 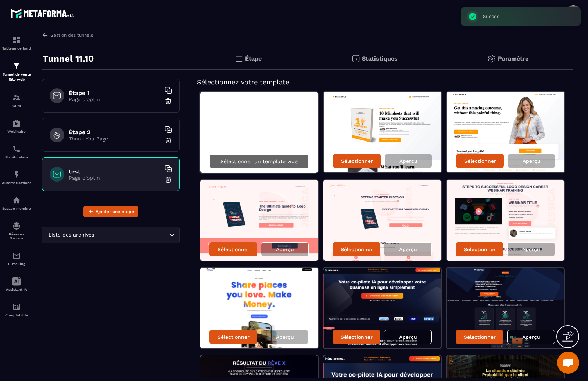 I want to click on p: E-mailing, so click(x=16, y=264).